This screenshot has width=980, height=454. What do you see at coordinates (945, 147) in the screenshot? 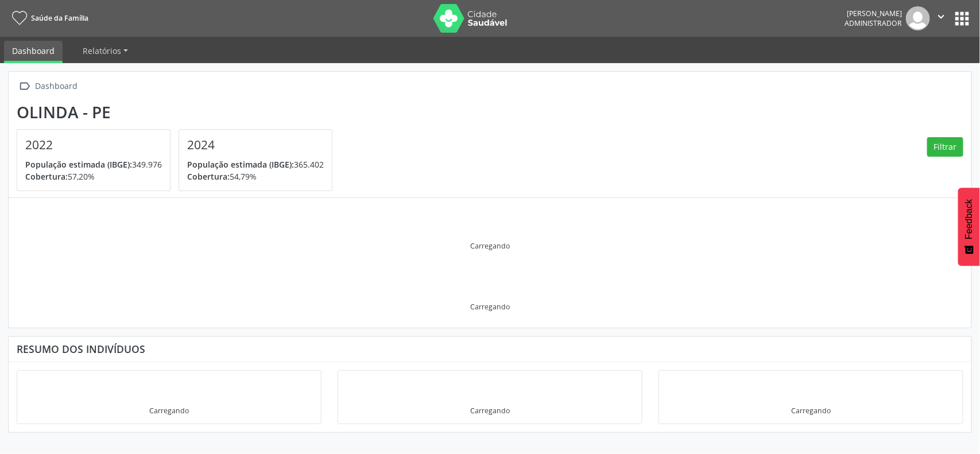
I see `button: Filtrar` at bounding box center [945, 147].